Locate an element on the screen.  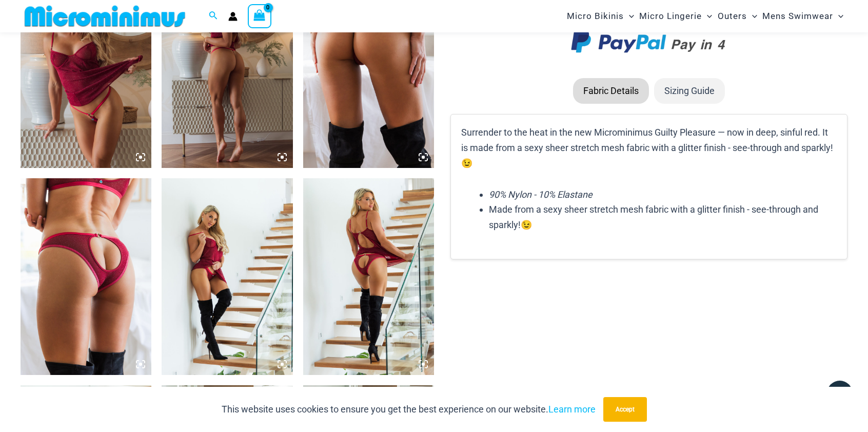
span: Micro Lingerie is located at coordinates (671, 16).